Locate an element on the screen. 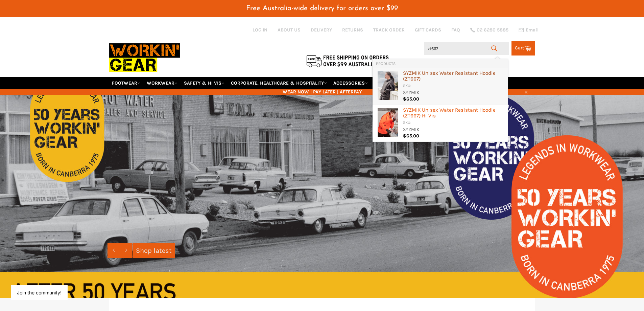  a: 02 6280 5885 is located at coordinates (489, 30).